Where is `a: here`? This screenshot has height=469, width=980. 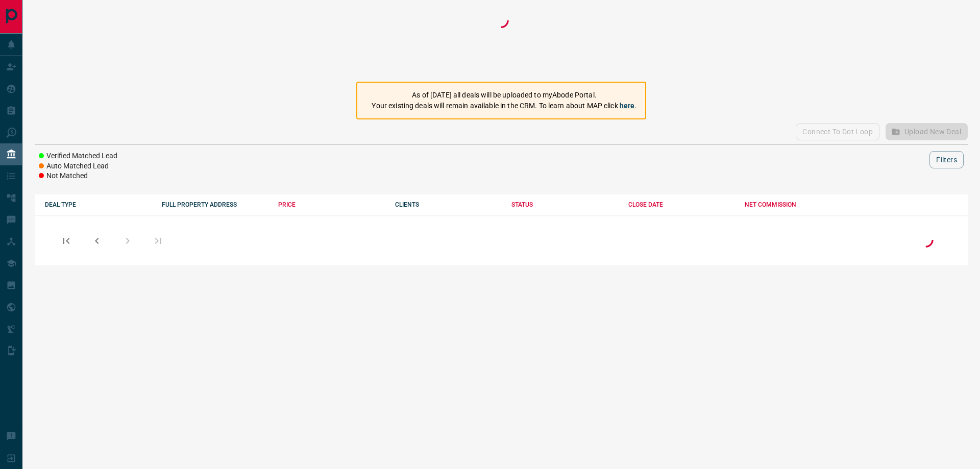 a: here is located at coordinates (628, 106).